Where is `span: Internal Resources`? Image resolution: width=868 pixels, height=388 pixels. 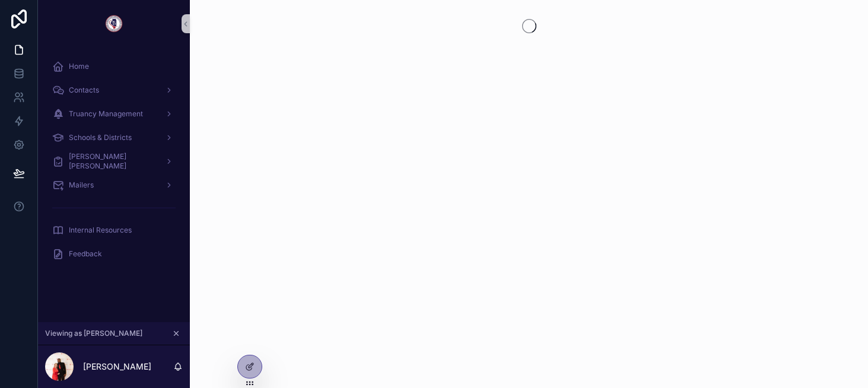
span: Internal Resources is located at coordinates (100, 230).